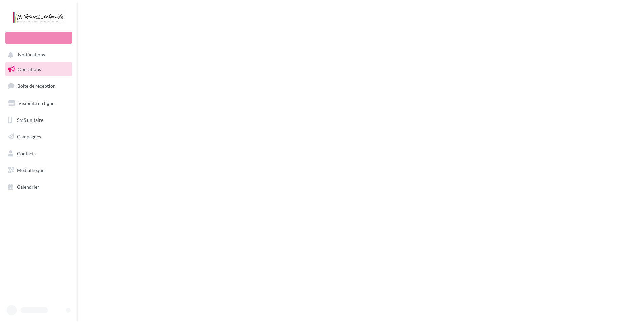 This screenshot has width=644, height=322. What do you see at coordinates (39, 137) in the screenshot?
I see `a: Campagnes` at bounding box center [39, 137].